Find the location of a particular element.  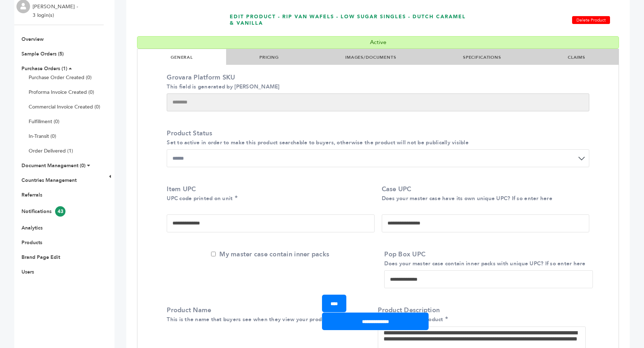

div: Active is located at coordinates (378, 42).